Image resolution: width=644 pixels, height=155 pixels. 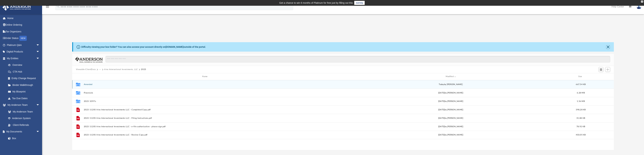 What do you see at coordinates (581, 118) in the screenshot?
I see `span: 31.88 KB` at bounding box center [581, 118].